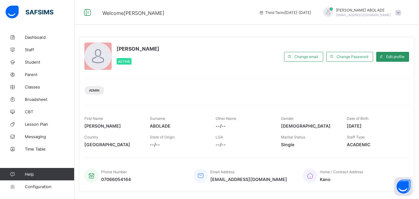 The width and height of the screenshot is (419, 199). Describe the element at coordinates (50, 137) in the screenshot. I see `span: Messaging` at that location.